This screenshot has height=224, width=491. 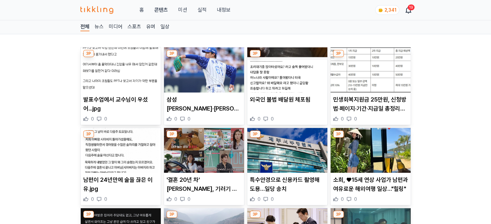 I want to click on div: 3P 외국인 불법 배달원 체포됨 외국인 불법 배달원 체포됨 0 0, so click(x=287, y=86).